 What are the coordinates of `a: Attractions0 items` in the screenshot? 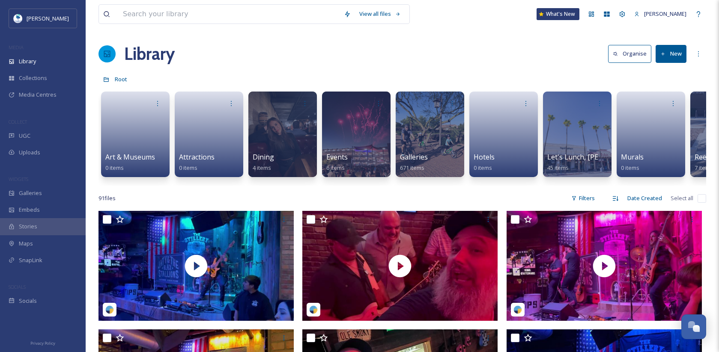 It's located at (197, 162).